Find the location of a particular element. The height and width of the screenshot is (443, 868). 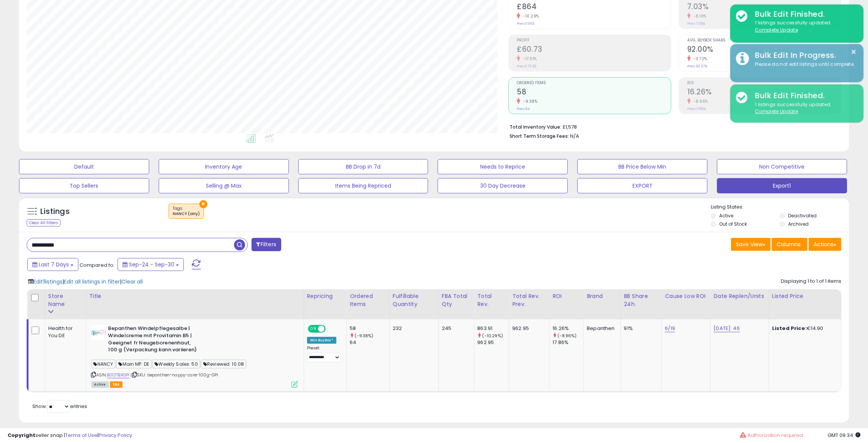

div: seller snap | | is located at coordinates (70, 435).